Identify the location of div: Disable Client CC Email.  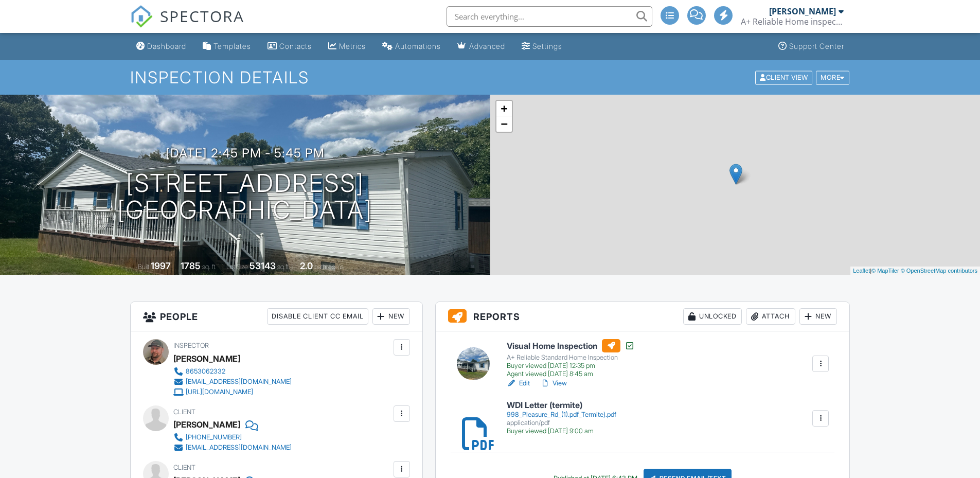
(318, 316).